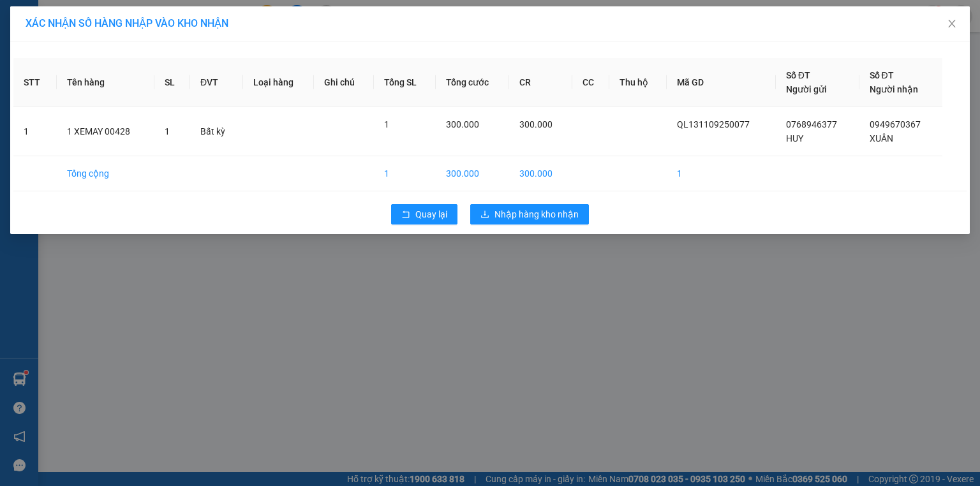  What do you see at coordinates (105, 82) in the screenshot?
I see `th: Tên hàng` at bounding box center [105, 82].